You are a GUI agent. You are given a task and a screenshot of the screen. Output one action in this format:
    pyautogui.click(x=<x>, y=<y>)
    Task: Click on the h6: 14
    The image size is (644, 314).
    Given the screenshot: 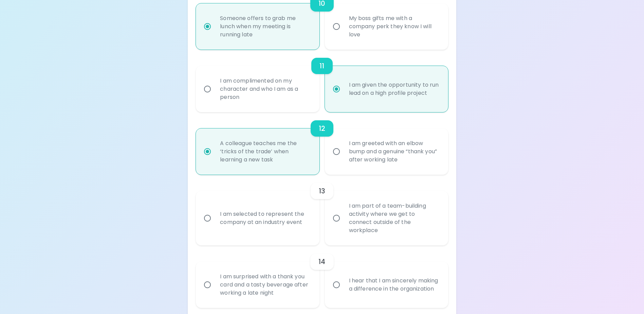 What is the action you would take?
    pyautogui.click(x=322, y=262)
    